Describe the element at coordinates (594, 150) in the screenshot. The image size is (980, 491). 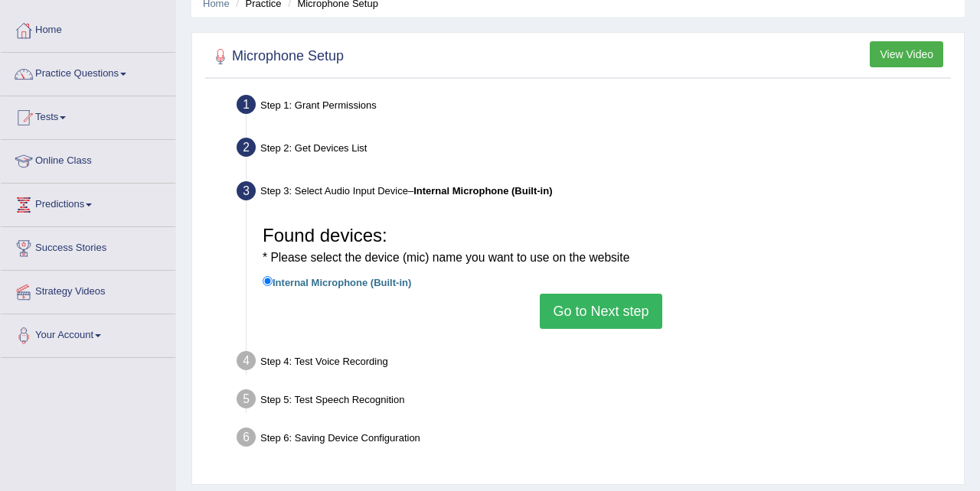
I see `div: Step 2: Get Devices List` at that location.